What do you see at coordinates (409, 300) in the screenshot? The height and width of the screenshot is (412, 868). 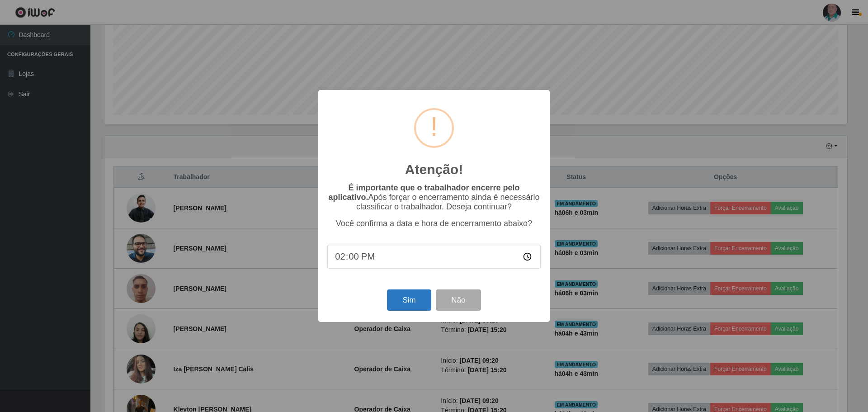 I see `button: Sim` at bounding box center [409, 300].